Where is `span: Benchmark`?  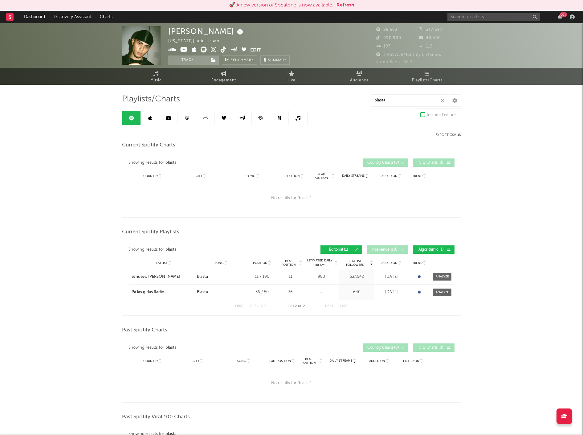
span: Benchmark is located at coordinates (242, 60).